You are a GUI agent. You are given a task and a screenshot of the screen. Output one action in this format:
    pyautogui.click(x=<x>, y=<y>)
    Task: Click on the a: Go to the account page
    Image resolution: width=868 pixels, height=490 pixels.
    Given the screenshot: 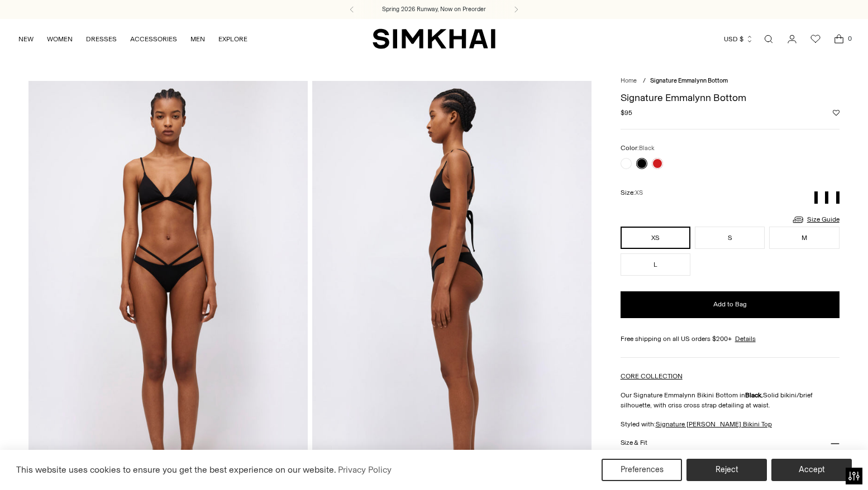 What is the action you would take?
    pyautogui.click(x=791, y=39)
    